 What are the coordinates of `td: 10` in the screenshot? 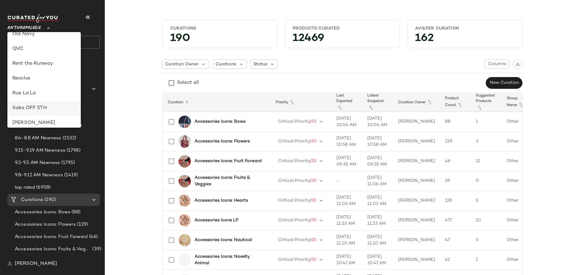 It's located at (486, 221).